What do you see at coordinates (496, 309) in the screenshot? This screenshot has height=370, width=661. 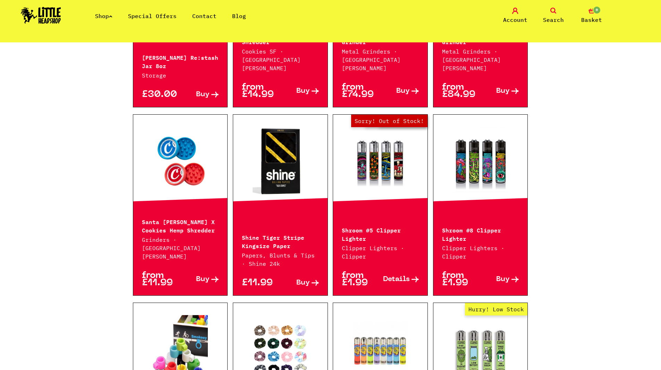 I see `span: Hurry! Low Stock` at bounding box center [496, 309].